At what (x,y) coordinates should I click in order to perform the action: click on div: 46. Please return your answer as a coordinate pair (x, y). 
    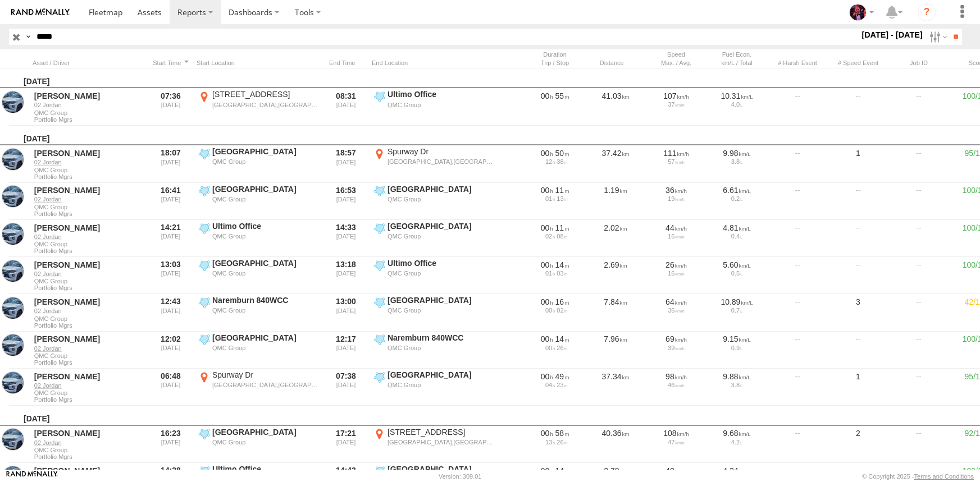
    Looking at the image, I should click on (676, 385).